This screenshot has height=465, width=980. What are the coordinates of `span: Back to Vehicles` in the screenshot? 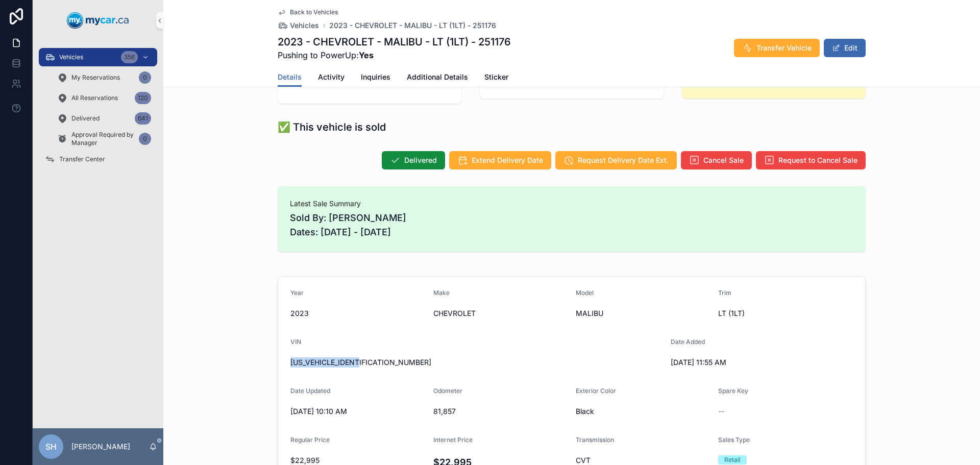 It's located at (314, 12).